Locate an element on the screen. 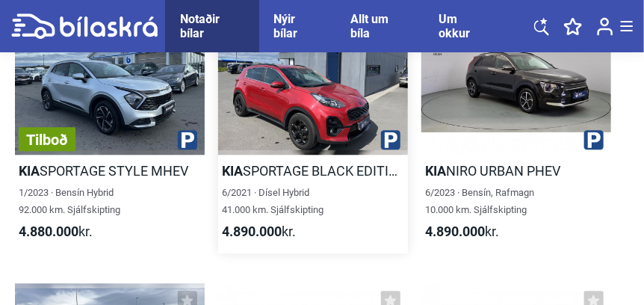  a: KiaSPORTAGE BLACK EDITION6/2021 · Dísel Hybrid41.000 km. Sjálfskipting4.890.000kr. is located at coordinates (313, 127).